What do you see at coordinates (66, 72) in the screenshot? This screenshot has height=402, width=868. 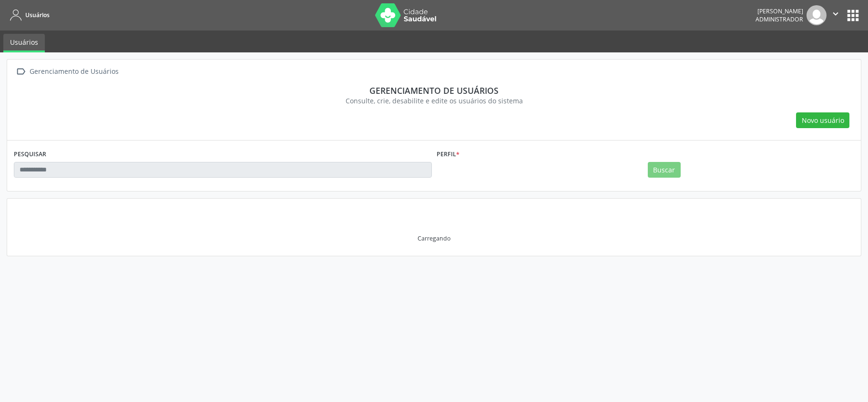 I see `a:  Gerenciamento de Usuários` at bounding box center [66, 72].